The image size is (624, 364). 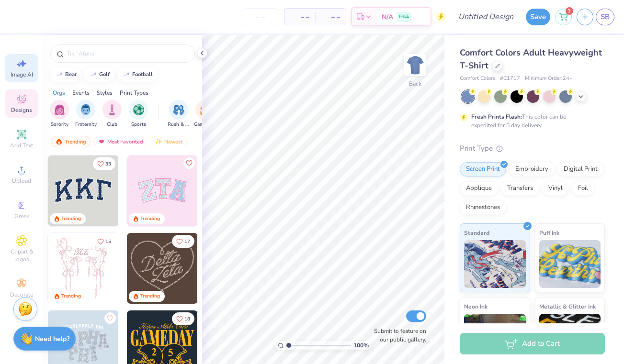 I want to click on span: Add Text, so click(x=21, y=145).